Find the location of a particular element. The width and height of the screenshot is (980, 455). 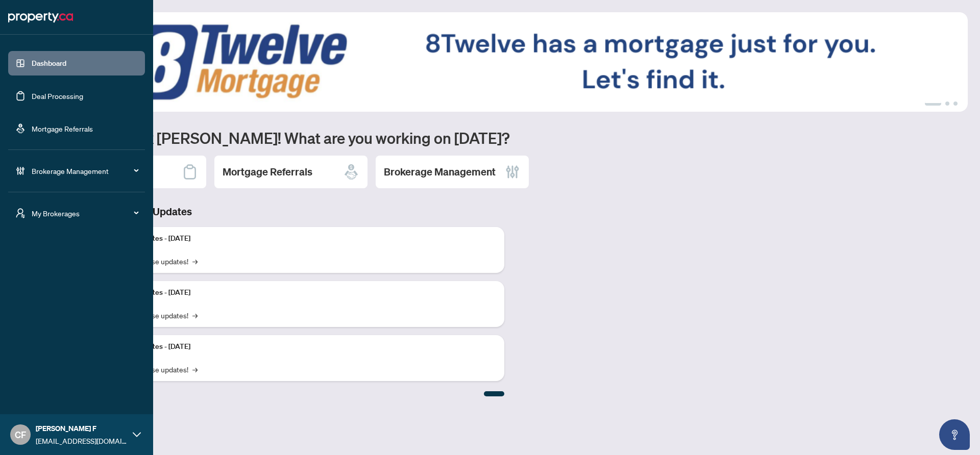

button: 2 is located at coordinates (948, 104).